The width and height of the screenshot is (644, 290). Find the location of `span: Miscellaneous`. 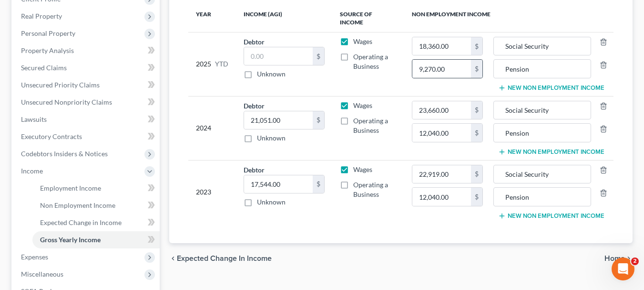

span: Miscellaneous is located at coordinates (42, 273).